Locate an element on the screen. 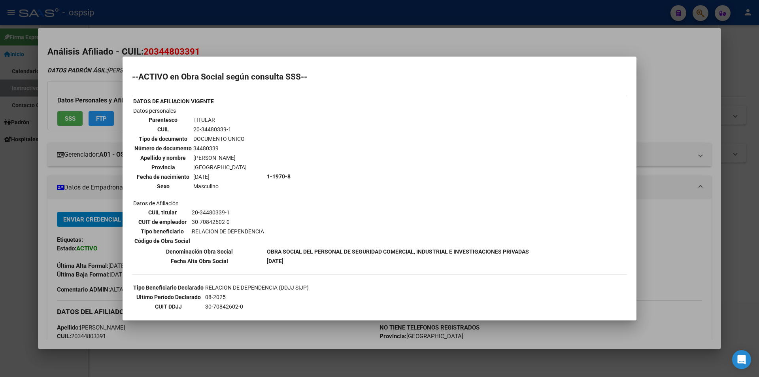 This screenshot has width=759, height=377. b: 1-1970-8 is located at coordinates (279, 176).